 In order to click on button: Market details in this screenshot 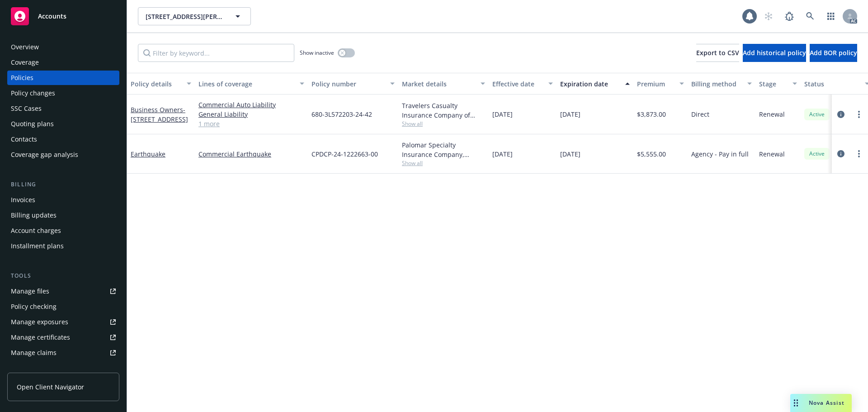, I will do `click(444, 84)`.